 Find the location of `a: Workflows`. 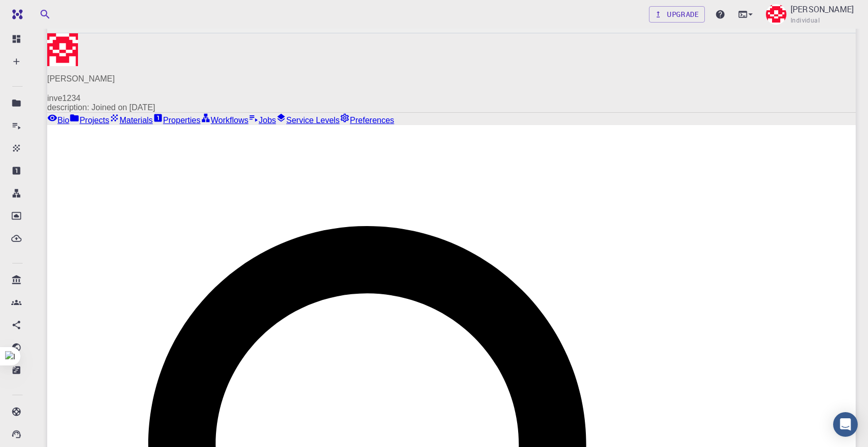

a: Workflows is located at coordinates (225, 119).